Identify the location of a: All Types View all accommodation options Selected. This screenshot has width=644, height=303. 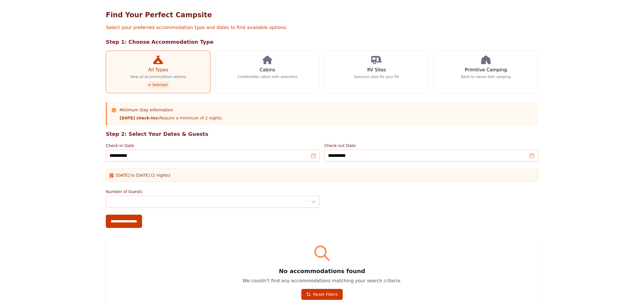
(158, 72).